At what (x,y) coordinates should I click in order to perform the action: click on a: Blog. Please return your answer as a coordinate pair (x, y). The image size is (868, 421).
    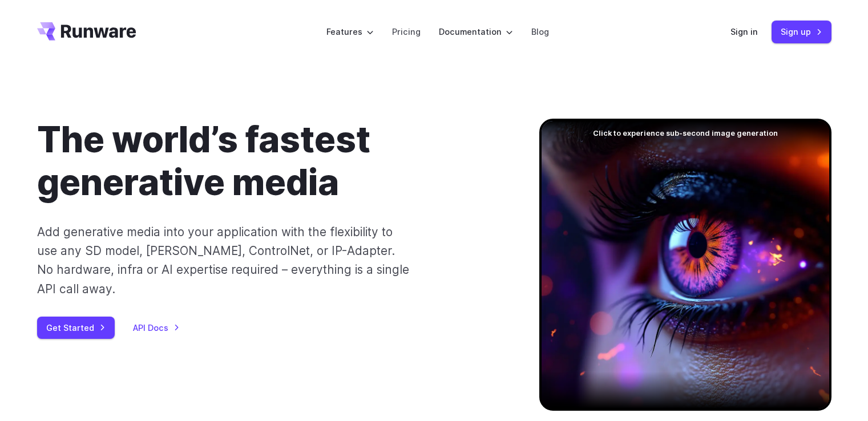
    Looking at the image, I should click on (540, 31).